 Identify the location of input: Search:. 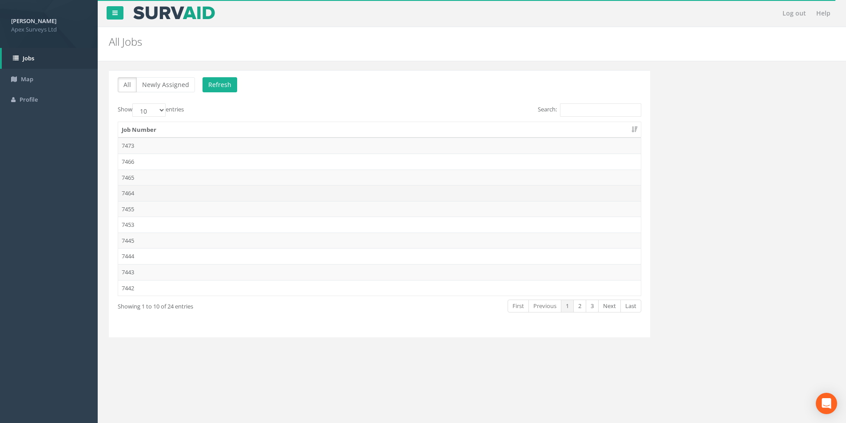
(600, 110).